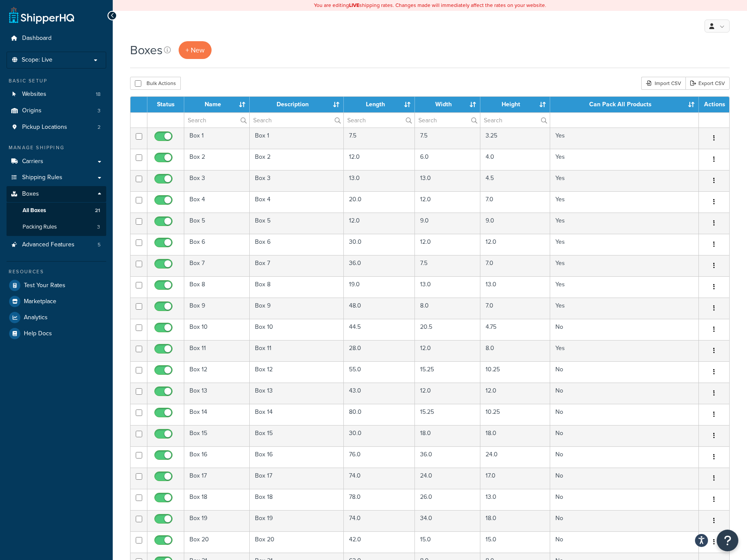 The height and width of the screenshot is (560, 747). I want to click on a: Export CSV, so click(707, 83).